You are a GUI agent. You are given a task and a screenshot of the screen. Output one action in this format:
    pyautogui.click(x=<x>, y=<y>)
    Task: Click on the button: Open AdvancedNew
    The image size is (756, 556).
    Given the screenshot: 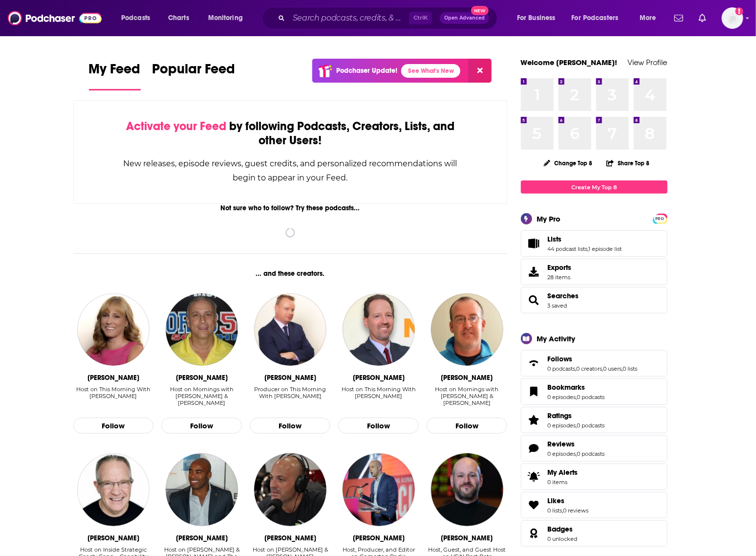 What is the action you would take?
    pyautogui.click(x=464, y=18)
    